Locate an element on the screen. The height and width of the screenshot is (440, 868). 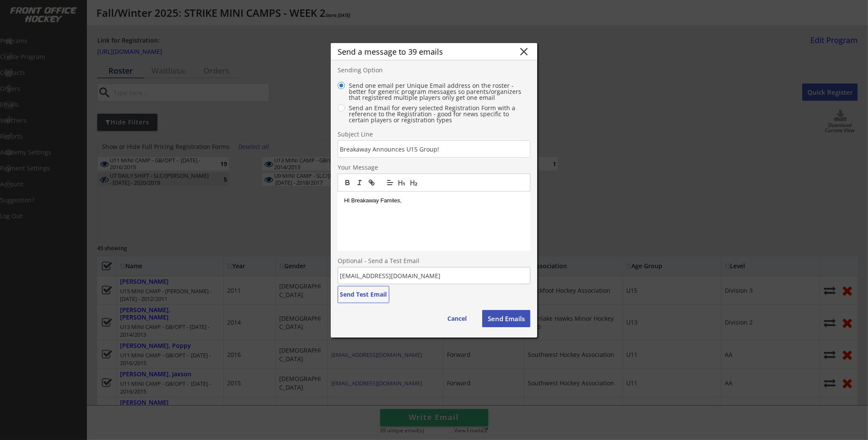
input: Type here... is located at coordinates (434, 149).